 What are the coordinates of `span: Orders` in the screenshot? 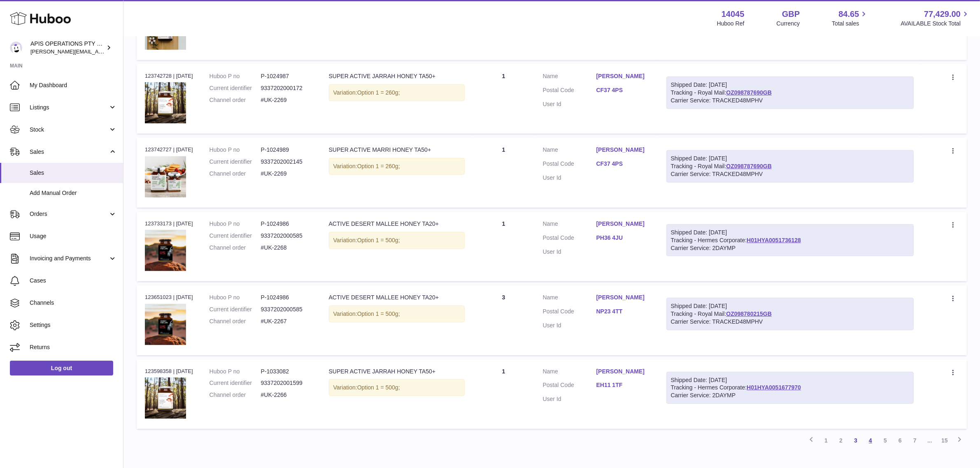 It's located at (68, 214).